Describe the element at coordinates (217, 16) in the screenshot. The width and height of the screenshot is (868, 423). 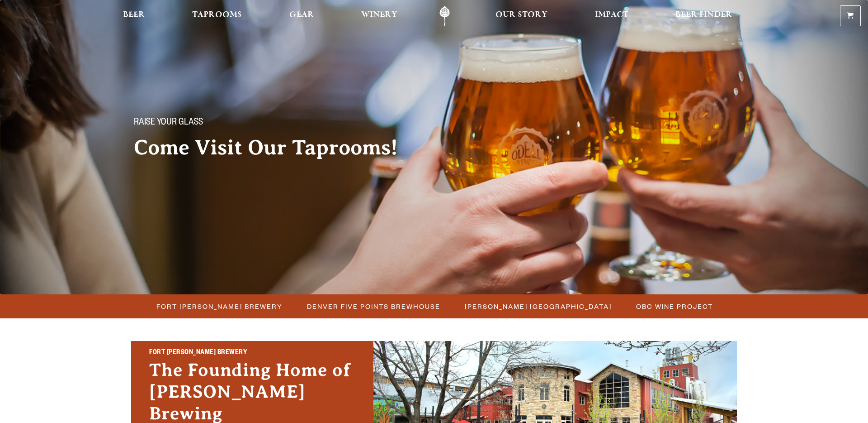
I see `a: Taprooms` at that location.